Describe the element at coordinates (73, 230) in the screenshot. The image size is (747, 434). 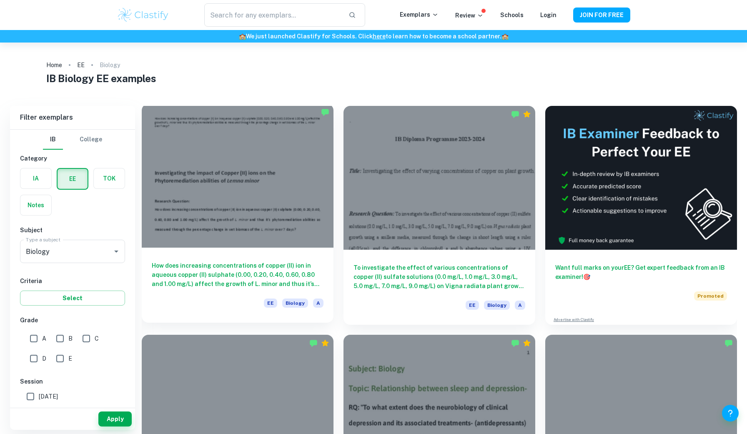
I see `h6: Subject` at that location.